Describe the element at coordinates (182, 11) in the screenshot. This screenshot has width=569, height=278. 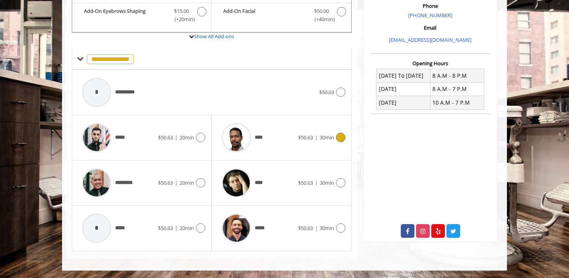
I see `span: $15.00` at that location.